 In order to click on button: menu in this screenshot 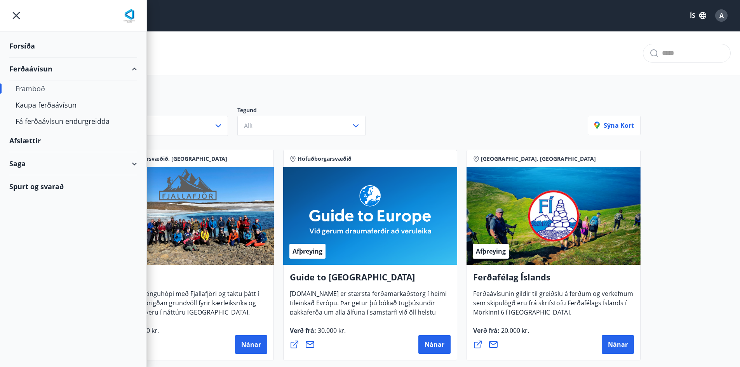, I will do `click(16, 16)`.